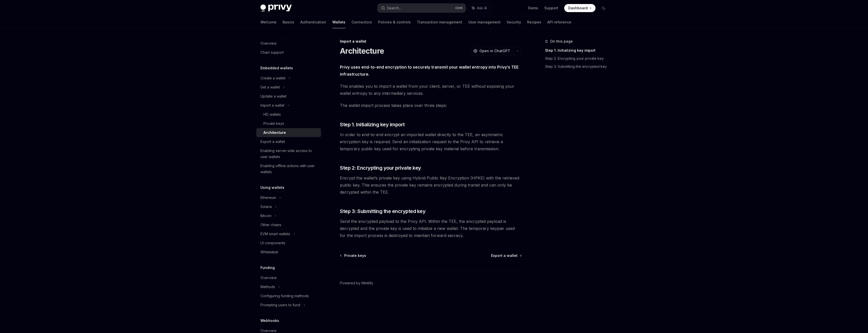  I want to click on div: Export a wallet, so click(272, 141).